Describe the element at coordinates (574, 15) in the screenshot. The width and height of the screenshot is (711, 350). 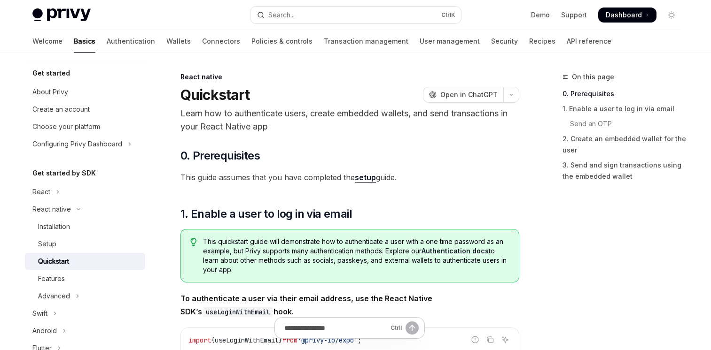
I see `a: Support` at that location.